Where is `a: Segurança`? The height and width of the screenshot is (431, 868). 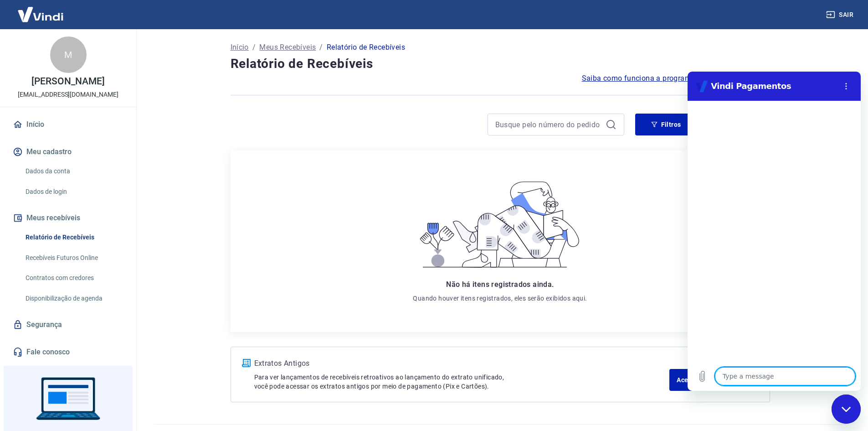 a: Segurança is located at coordinates (68, 325).